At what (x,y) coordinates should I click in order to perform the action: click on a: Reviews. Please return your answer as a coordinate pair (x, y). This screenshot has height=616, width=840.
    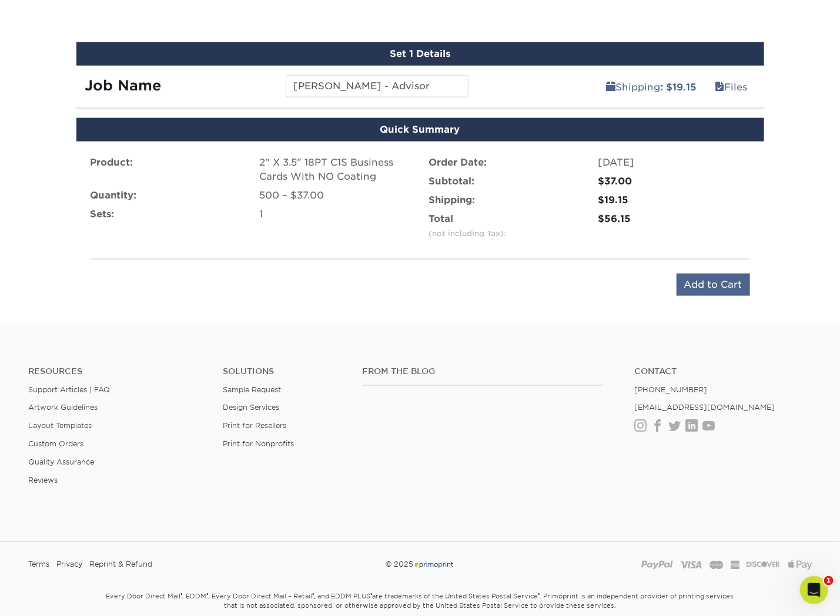
    Looking at the image, I should click on (43, 480).